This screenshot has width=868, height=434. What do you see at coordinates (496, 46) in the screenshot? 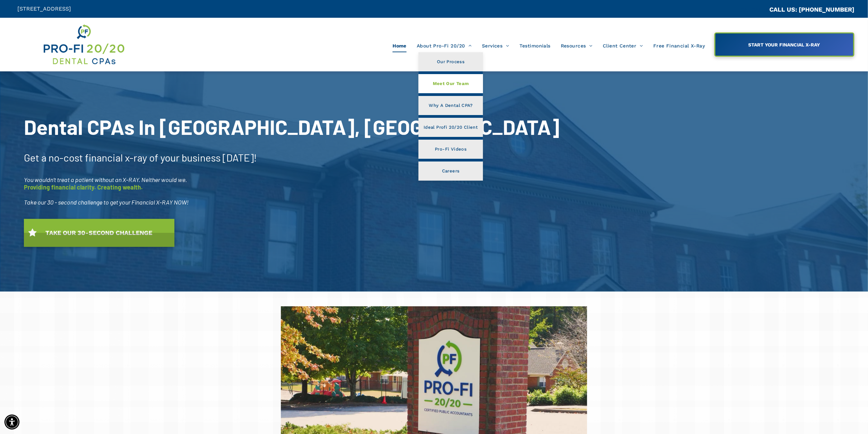
I see `a: Services` at bounding box center [496, 46].